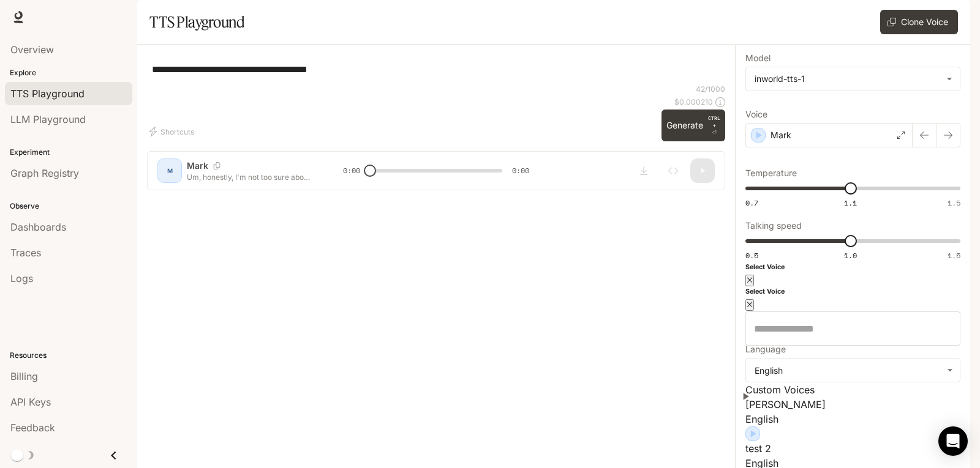 The width and height of the screenshot is (980, 468). What do you see at coordinates (850, 255) in the screenshot?
I see `span: 1.0` at bounding box center [850, 255].